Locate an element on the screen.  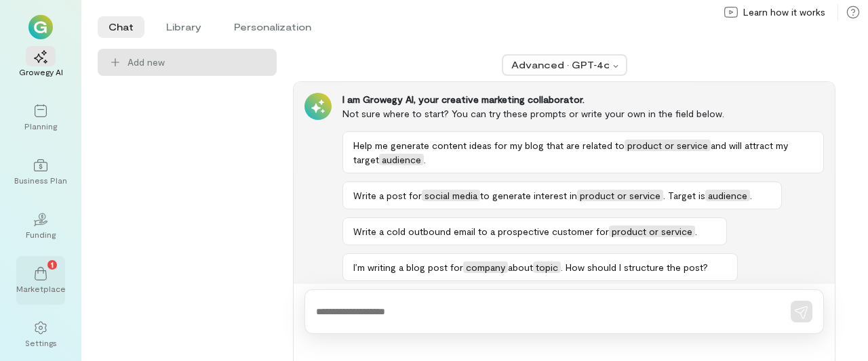
div: Growegy AI is located at coordinates (41, 72).